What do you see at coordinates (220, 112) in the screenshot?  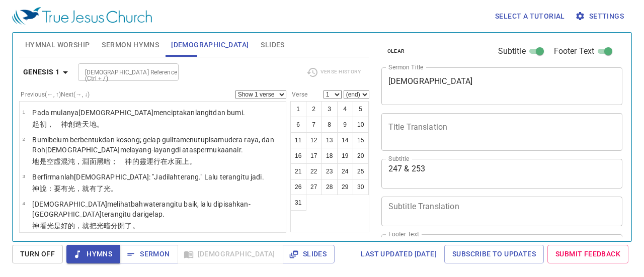 I see `wh1254: langit` at bounding box center [220, 112].